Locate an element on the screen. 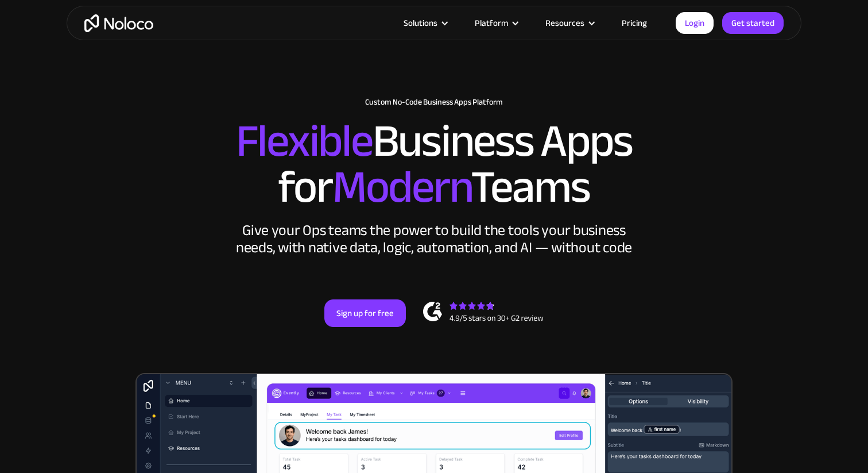  span: Modern is located at coordinates (401, 186).